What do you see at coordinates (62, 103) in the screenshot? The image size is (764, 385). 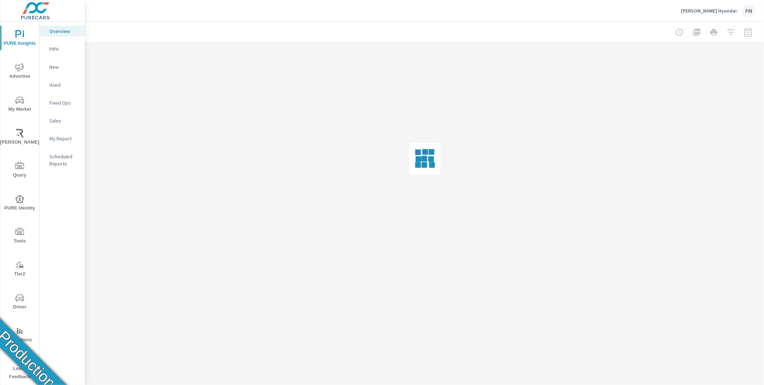 I see `div: Fixed Ops` at bounding box center [62, 103].